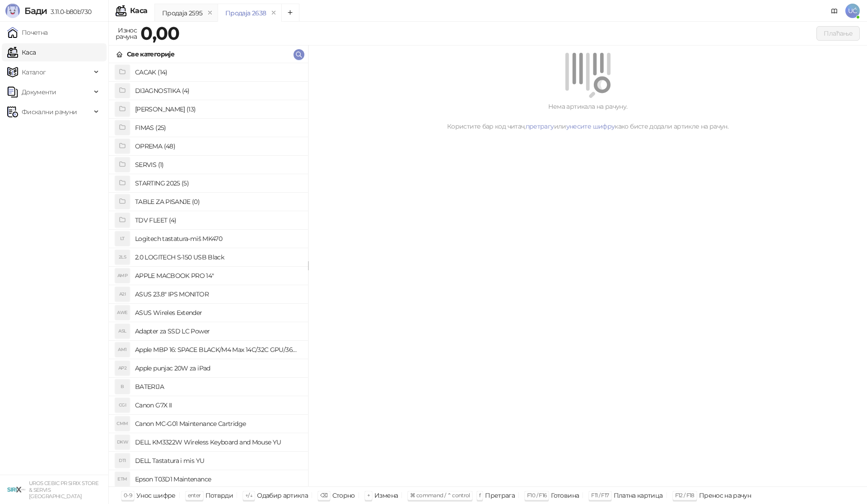 This screenshot has height=504, width=867. Describe the element at coordinates (36, 11) in the screenshot. I see `span: Бади` at that location.